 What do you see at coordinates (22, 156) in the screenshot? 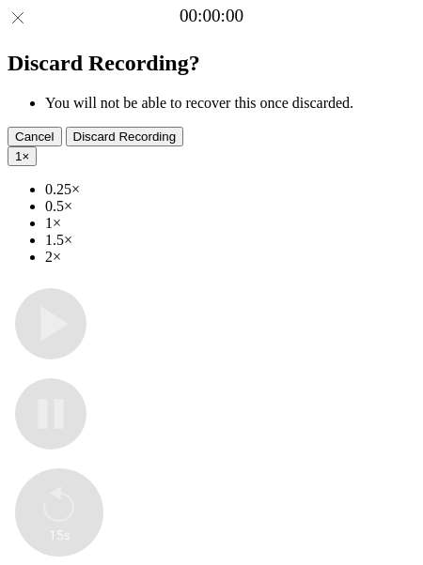
I see `button: 1×` at bounding box center [22, 156].